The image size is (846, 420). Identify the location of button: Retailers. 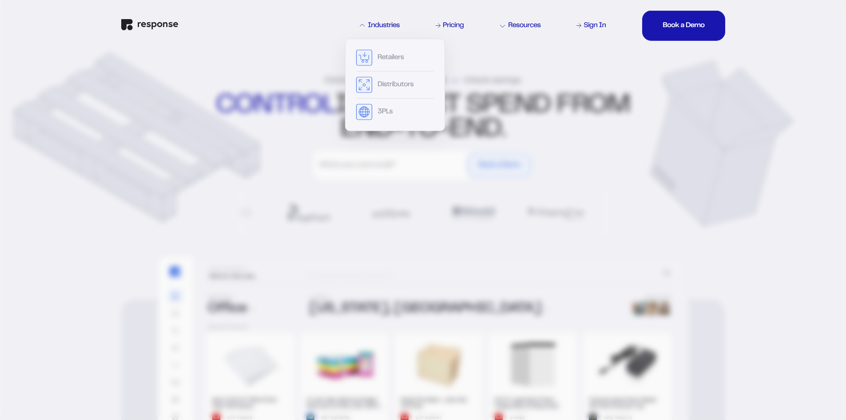
(394, 58).